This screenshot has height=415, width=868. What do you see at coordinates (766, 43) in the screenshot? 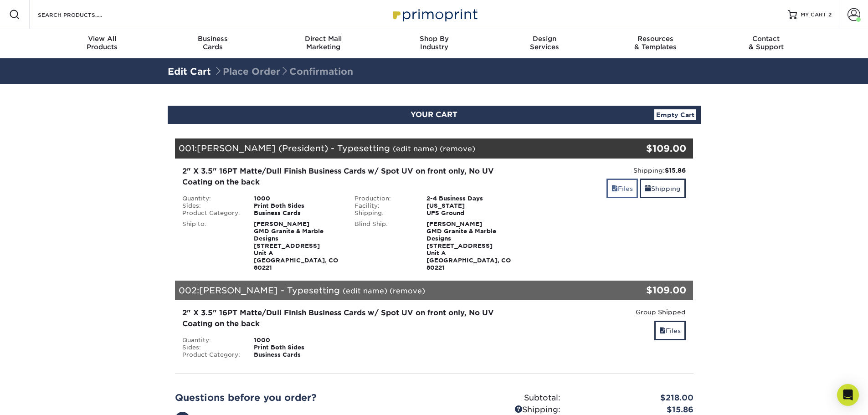
I see `a: Contact& Support` at bounding box center [766, 43].